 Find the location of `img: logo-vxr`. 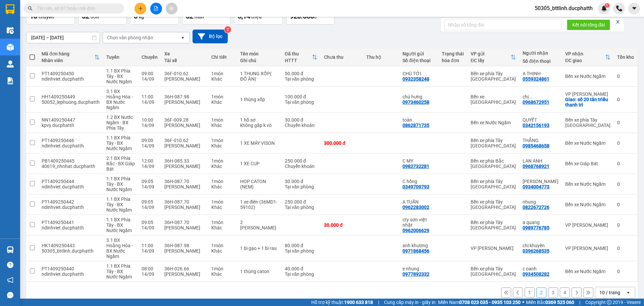

img: logo-vxr is located at coordinates (10, 9).